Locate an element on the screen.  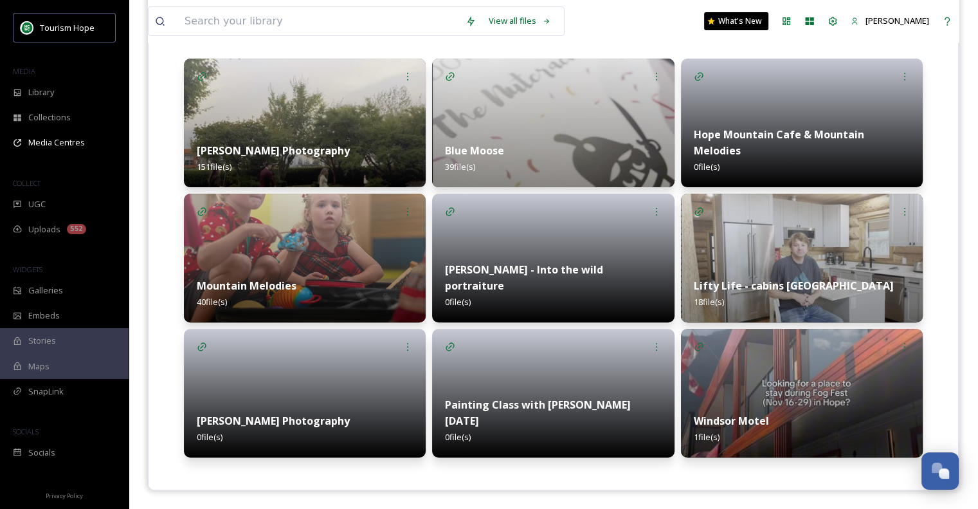
a: View all files is located at coordinates (520, 21).